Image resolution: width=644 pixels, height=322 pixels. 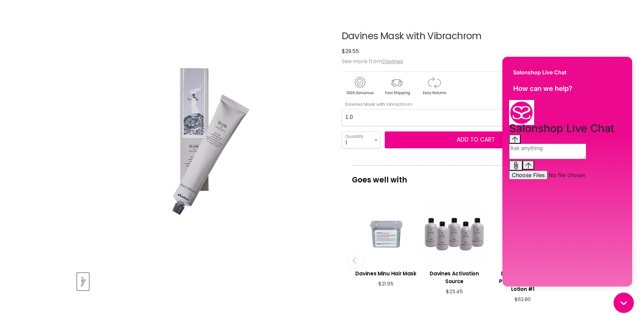 I want to click on a: View product:Davines Balance Protecting Curling Lotion #1, so click(x=523, y=280).